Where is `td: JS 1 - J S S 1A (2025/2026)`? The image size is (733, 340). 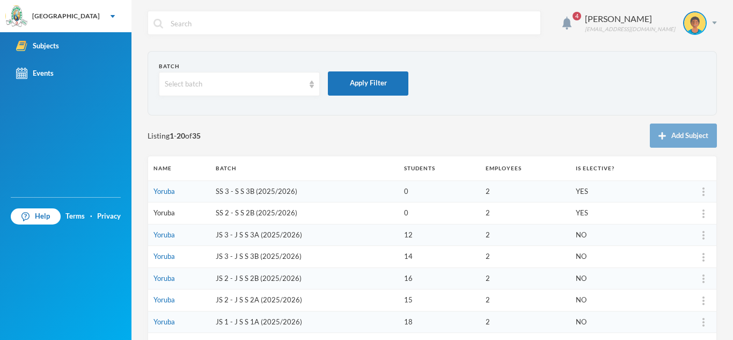
td: JS 1 - J S S 1A (2025/2026) is located at coordinates (304, 321).